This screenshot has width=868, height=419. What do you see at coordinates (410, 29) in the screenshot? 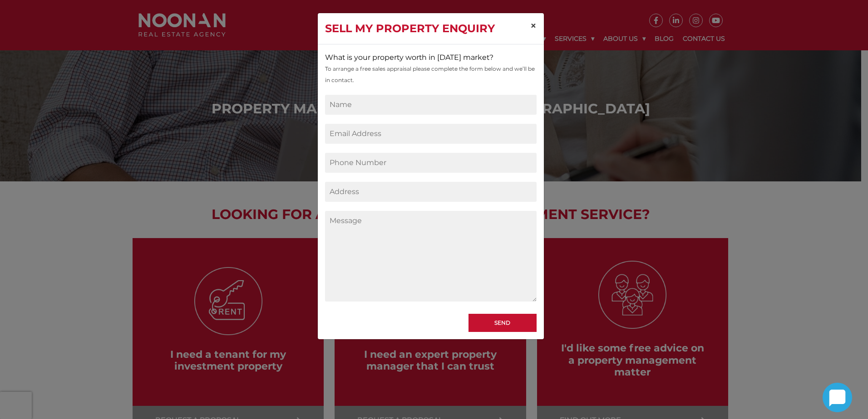
I see `h4: Sell my Property Enquiry` at bounding box center [410, 29].